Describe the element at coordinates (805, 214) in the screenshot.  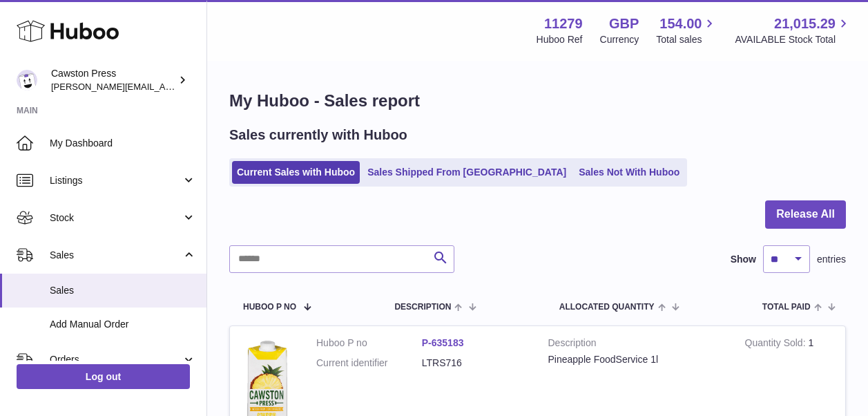
I see `button: Release All` at that location.